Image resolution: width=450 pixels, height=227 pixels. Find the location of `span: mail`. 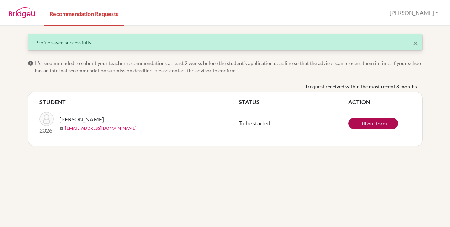

span: mail is located at coordinates (62, 129).